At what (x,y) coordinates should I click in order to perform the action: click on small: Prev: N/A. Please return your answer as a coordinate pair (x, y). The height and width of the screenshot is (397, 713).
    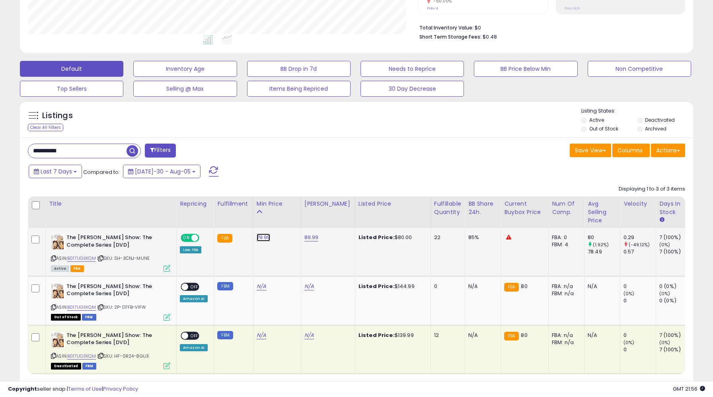
    Looking at the image, I should click on (572, 8).